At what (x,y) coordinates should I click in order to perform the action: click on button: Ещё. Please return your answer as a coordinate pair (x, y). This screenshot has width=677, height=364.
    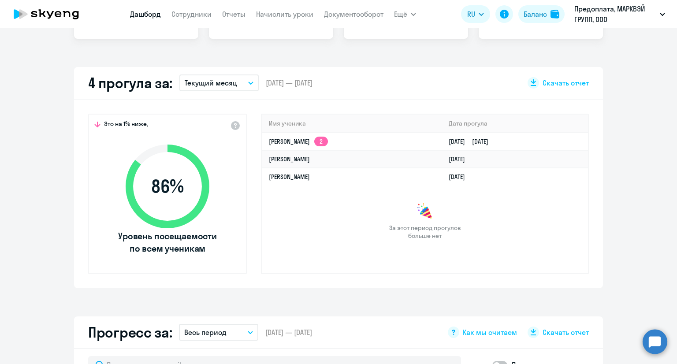
    Looking at the image, I should click on (405, 14).